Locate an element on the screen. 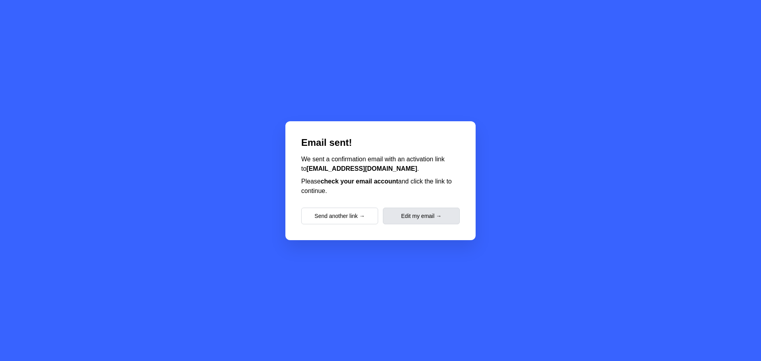 This screenshot has height=361, width=761. strong: check your email account is located at coordinates (360, 181).